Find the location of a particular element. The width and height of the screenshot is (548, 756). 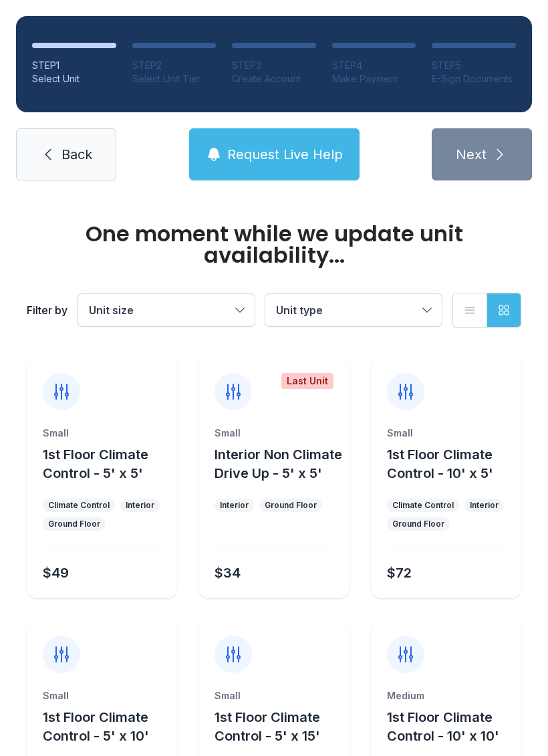

span: 1st Floor Climate Control - 5' x 5' is located at coordinates (95, 464).